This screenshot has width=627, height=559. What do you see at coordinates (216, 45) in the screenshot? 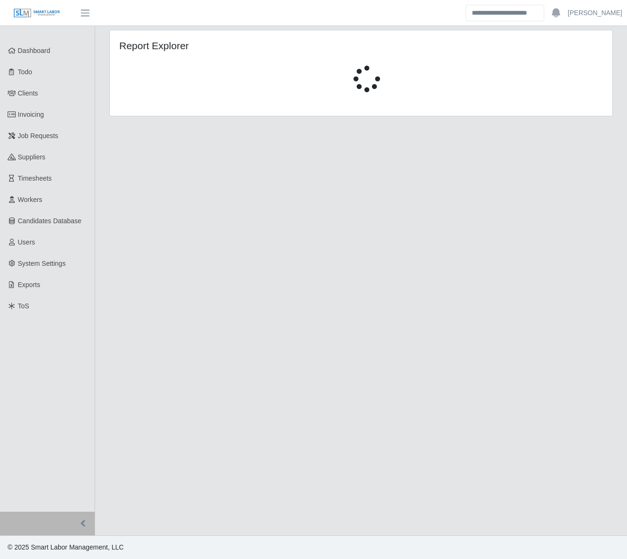
I see `h4: Report Explorer` at bounding box center [216, 45].